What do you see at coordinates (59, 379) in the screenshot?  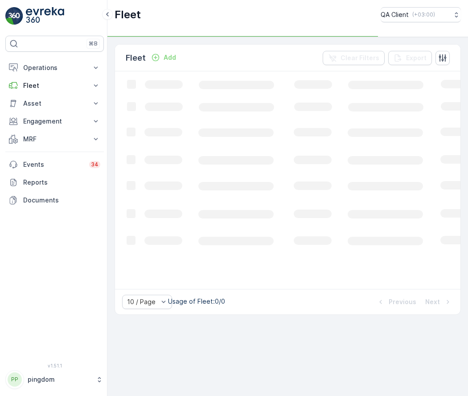 I see `p: pingdom` at bounding box center [59, 379].